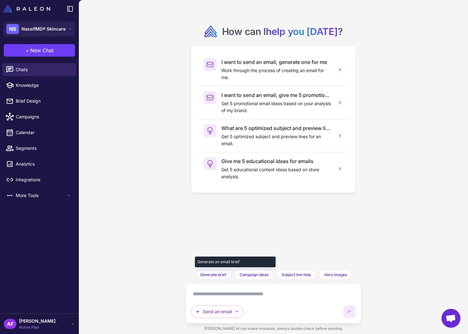 The height and width of the screenshot is (334, 468). What do you see at coordinates (39, 164) in the screenshot?
I see `a: Analytics` at bounding box center [39, 164].